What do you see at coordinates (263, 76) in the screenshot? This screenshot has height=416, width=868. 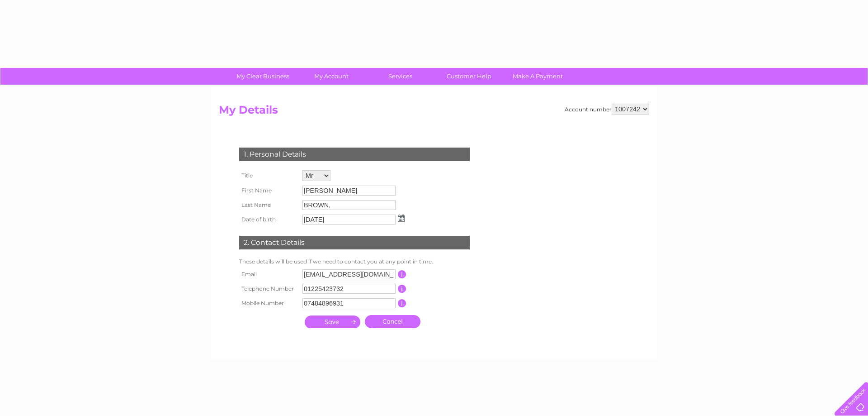 I see `a: My Clear Business` at bounding box center [263, 76].